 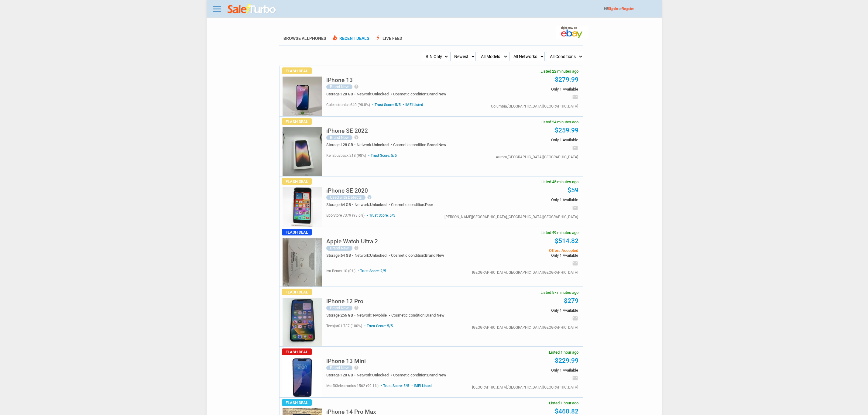 I want to click on h5: iPhone SE 2022, so click(x=347, y=131).